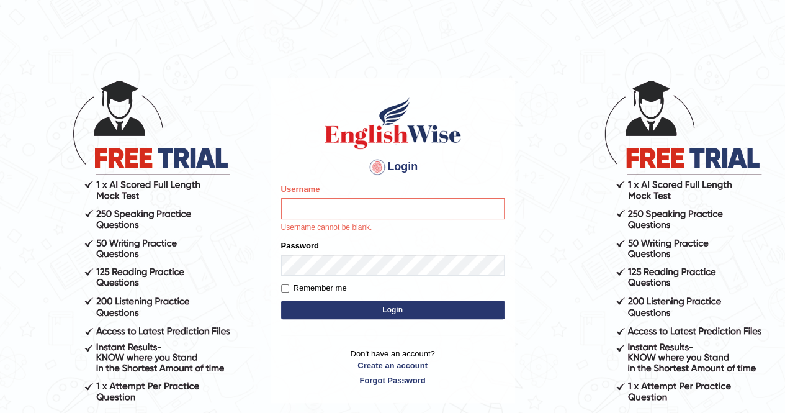  I want to click on label: Username, so click(300, 189).